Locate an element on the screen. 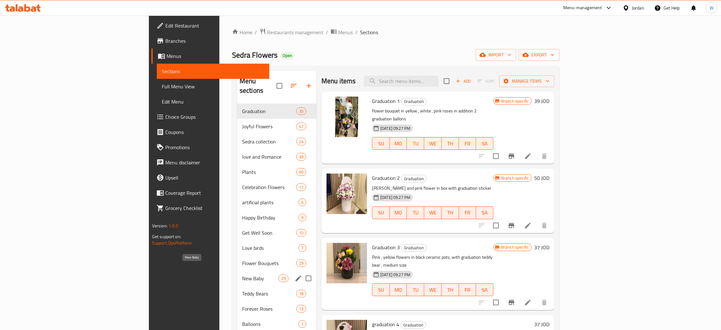 The width and height of the screenshot is (721, 330). p: flower bouquet in yellow , white , pink roses in addition 2 graduation ballons is located at coordinates (433, 115).